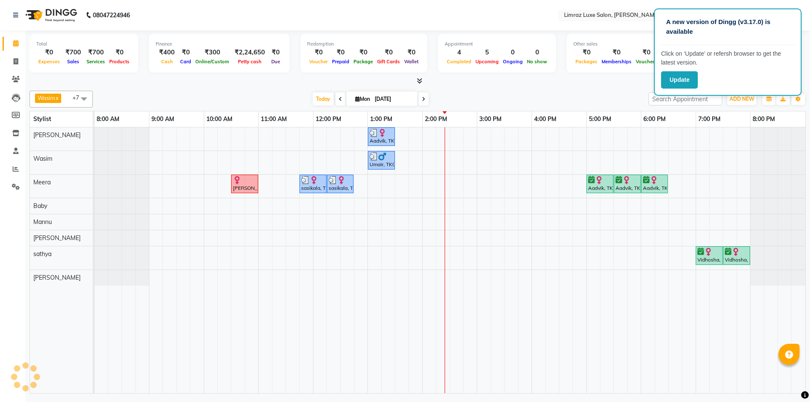  I want to click on span: Sales, so click(73, 62).